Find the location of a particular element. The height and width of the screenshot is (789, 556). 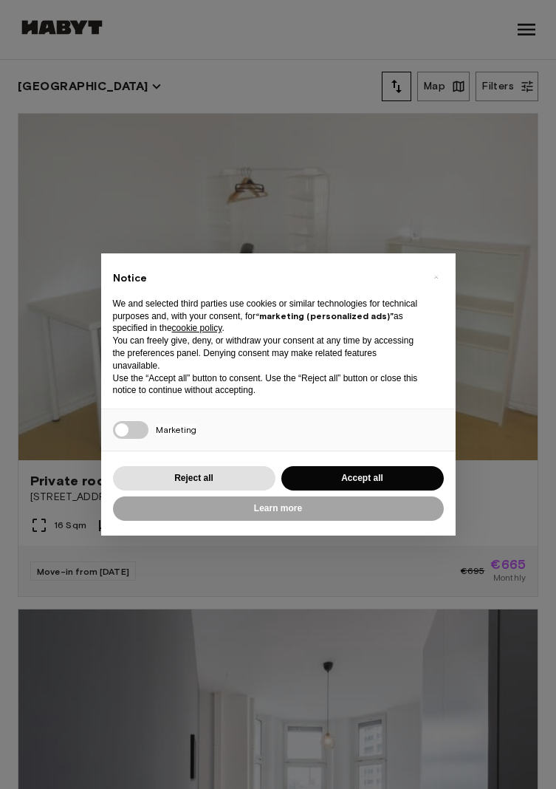

button: Learn more is located at coordinates (278, 508).